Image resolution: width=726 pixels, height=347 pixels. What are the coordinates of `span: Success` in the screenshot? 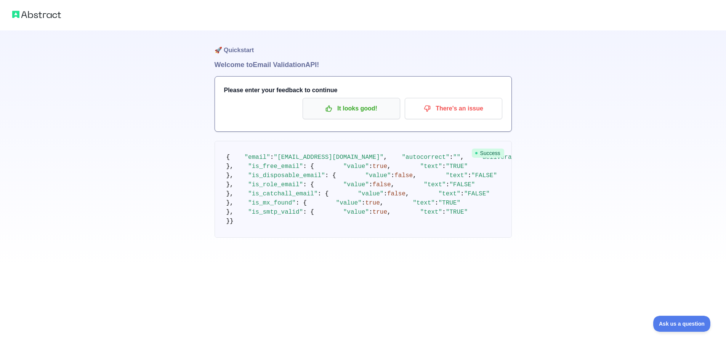 It's located at (488, 153).